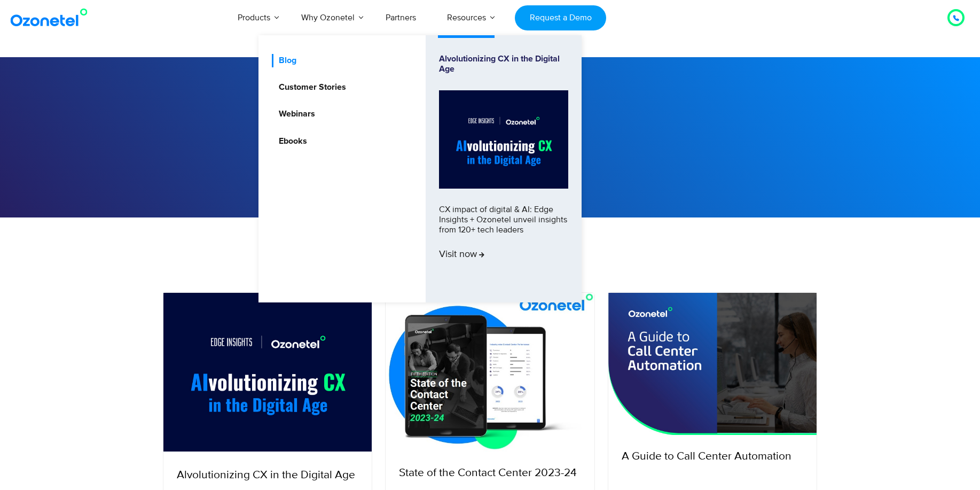 Image resolution: width=980 pixels, height=490 pixels. I want to click on a: Ebooks, so click(290, 141).